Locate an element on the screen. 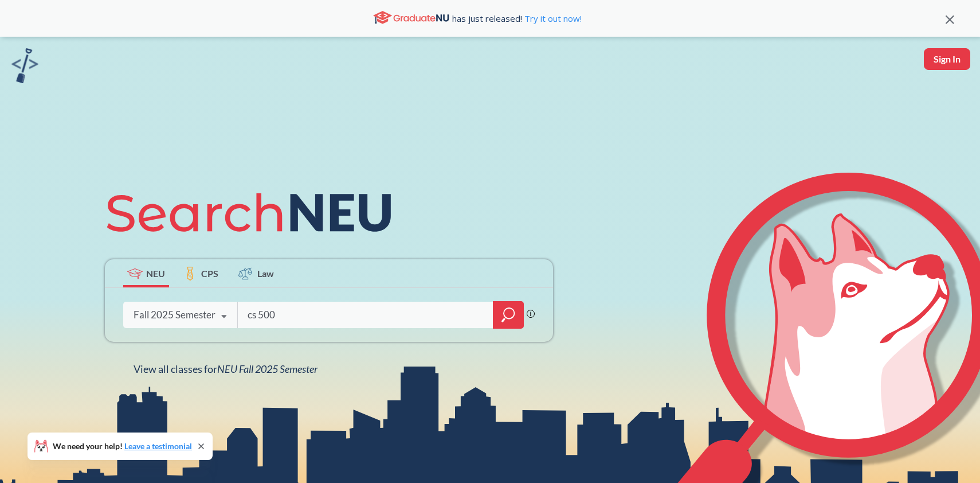  img: sandbox logo is located at coordinates (25, 65).